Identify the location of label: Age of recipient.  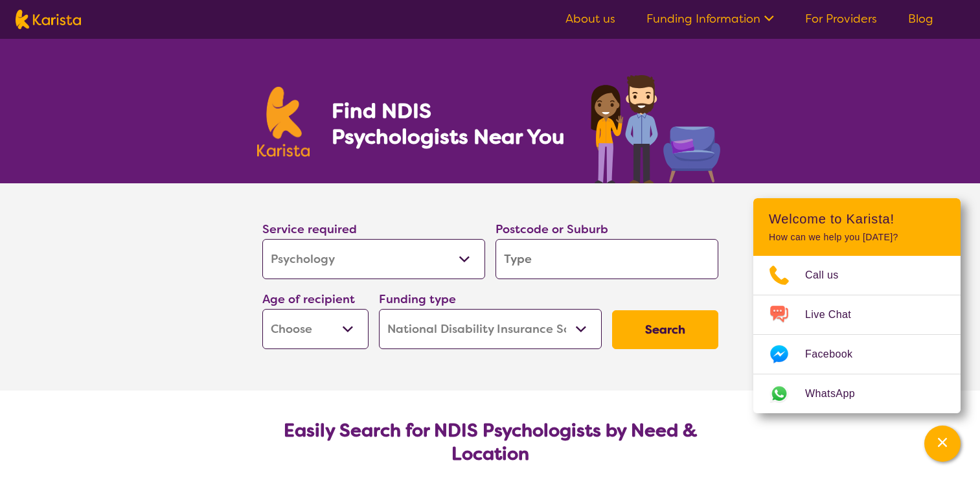
(309, 300).